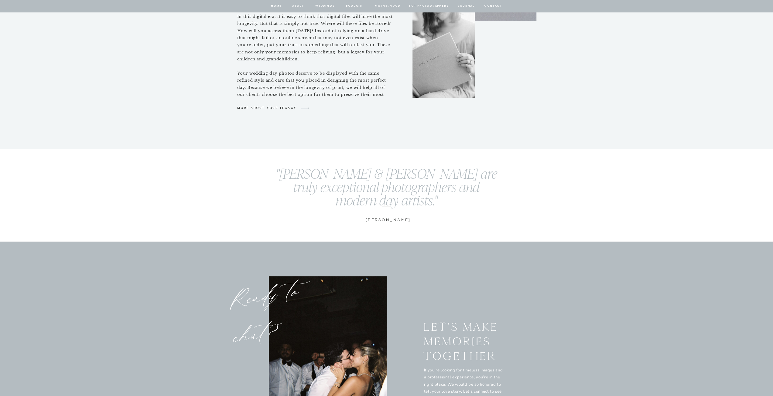 Image resolution: width=773 pixels, height=396 pixels. Describe the element at coordinates (298, 6) in the screenshot. I see `a: about` at that location.